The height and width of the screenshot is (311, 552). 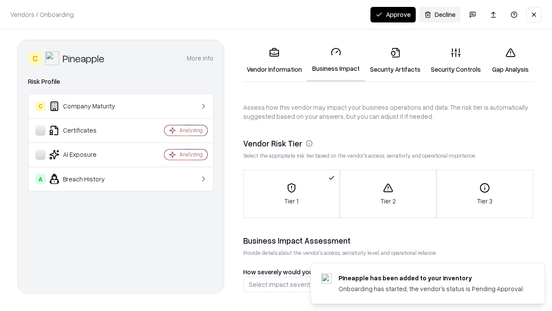 What do you see at coordinates (274, 60) in the screenshot?
I see `a: Vendor Information` at bounding box center [274, 60].